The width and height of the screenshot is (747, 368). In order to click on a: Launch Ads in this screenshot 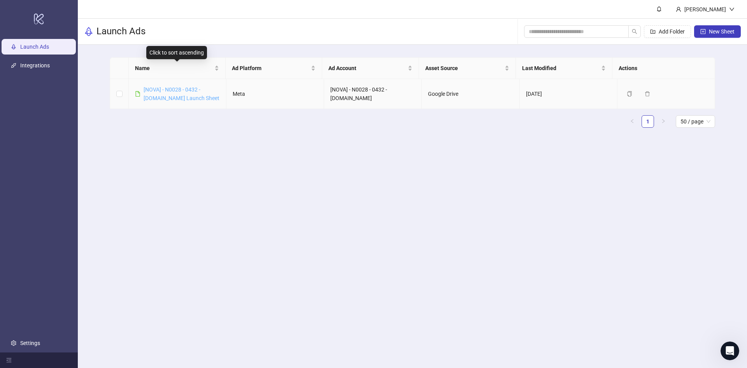, I will do `click(35, 47)`.